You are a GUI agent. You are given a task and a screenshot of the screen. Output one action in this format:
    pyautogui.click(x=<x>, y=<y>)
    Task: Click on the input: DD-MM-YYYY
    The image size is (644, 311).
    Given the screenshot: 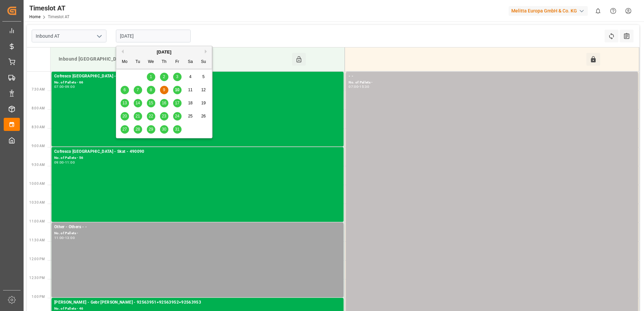 What is the action you would take?
    pyautogui.click(x=153, y=36)
    